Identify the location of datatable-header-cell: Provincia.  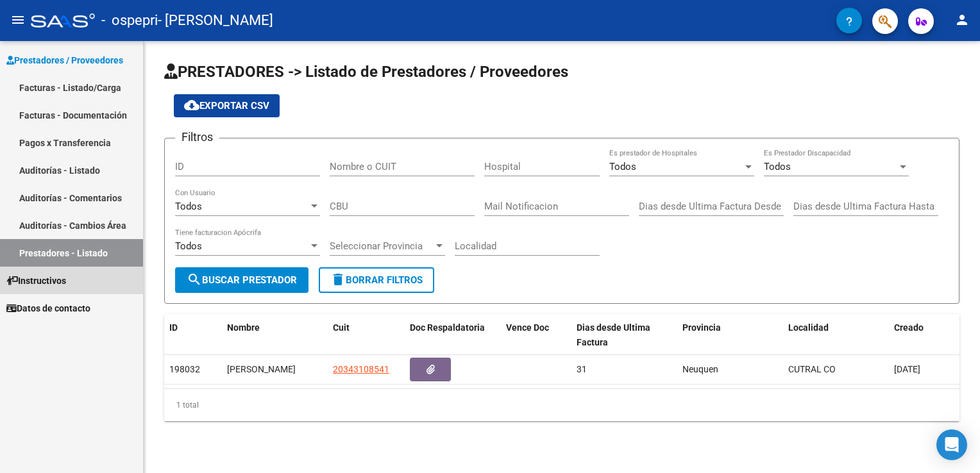
(730, 335).